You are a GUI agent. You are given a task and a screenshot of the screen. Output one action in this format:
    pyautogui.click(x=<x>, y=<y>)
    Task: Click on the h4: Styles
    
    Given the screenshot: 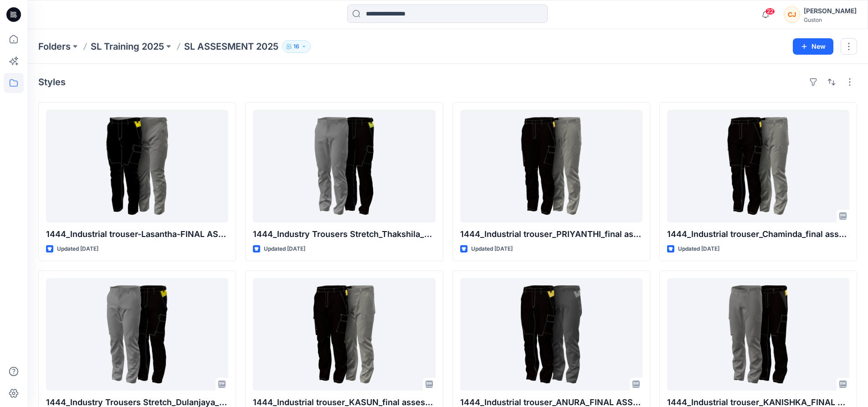 What is the action you would take?
    pyautogui.click(x=52, y=82)
    